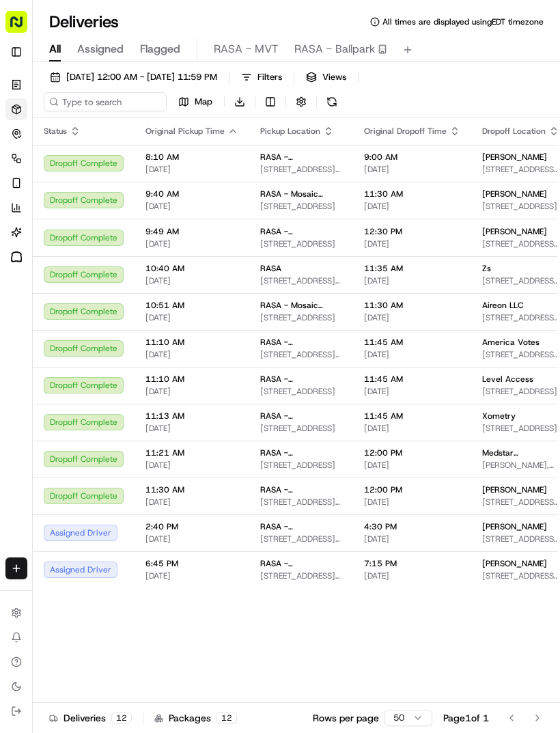 The image size is (560, 733). Describe the element at coordinates (335, 49) in the screenshot. I see `span: RASA - Ballpark` at that location.